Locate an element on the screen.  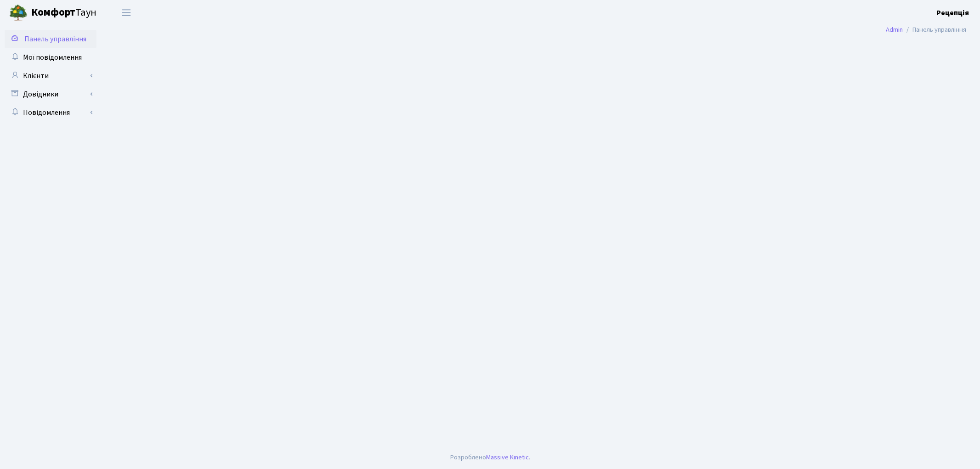
a: Рецепція is located at coordinates (952, 13).